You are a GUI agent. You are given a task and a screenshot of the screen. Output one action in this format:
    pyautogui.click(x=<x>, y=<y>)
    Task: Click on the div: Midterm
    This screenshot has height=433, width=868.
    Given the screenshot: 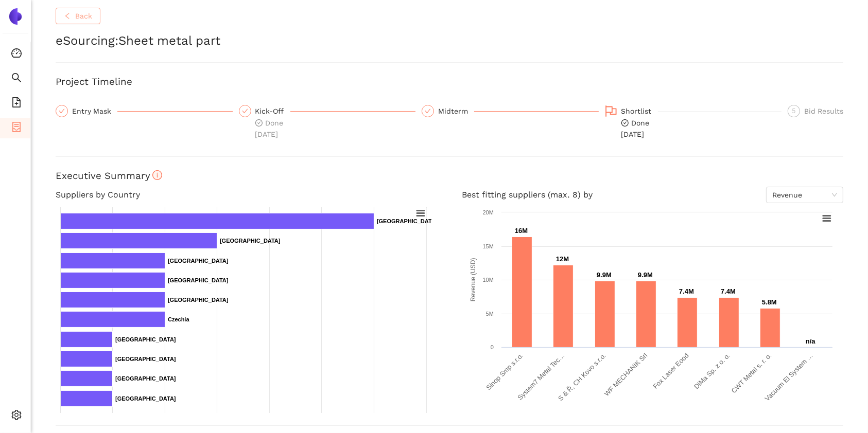 What is the action you would take?
    pyautogui.click(x=456, y=111)
    